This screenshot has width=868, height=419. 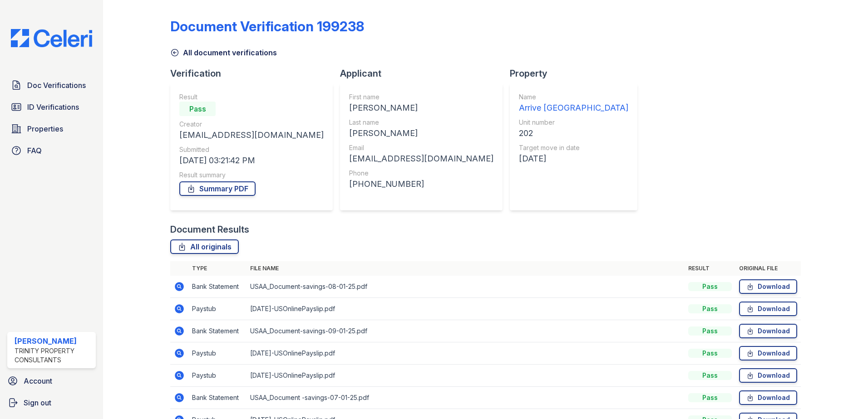 I want to click on span: ID Verifications, so click(x=53, y=107).